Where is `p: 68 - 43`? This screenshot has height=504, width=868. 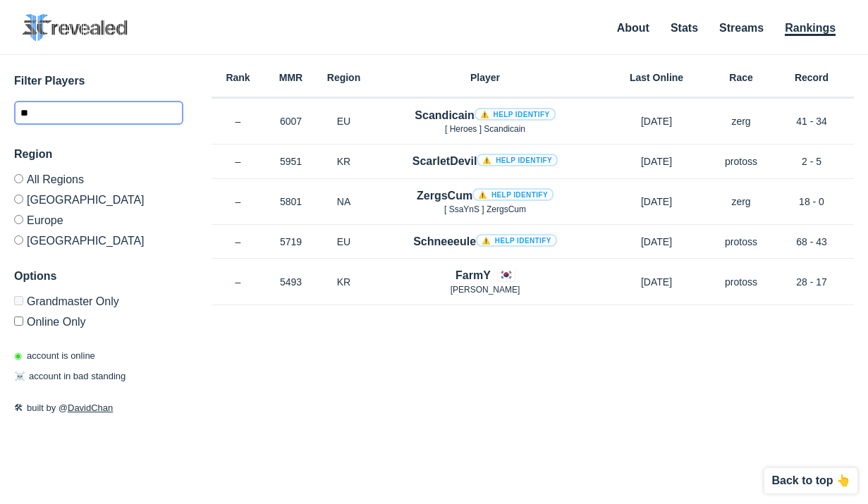
p: 68 - 43 is located at coordinates (811, 242).